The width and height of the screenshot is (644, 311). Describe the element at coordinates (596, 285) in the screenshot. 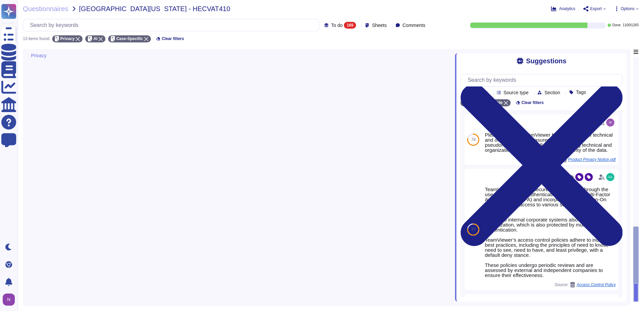

I see `span: Access Control Policy` at that location.